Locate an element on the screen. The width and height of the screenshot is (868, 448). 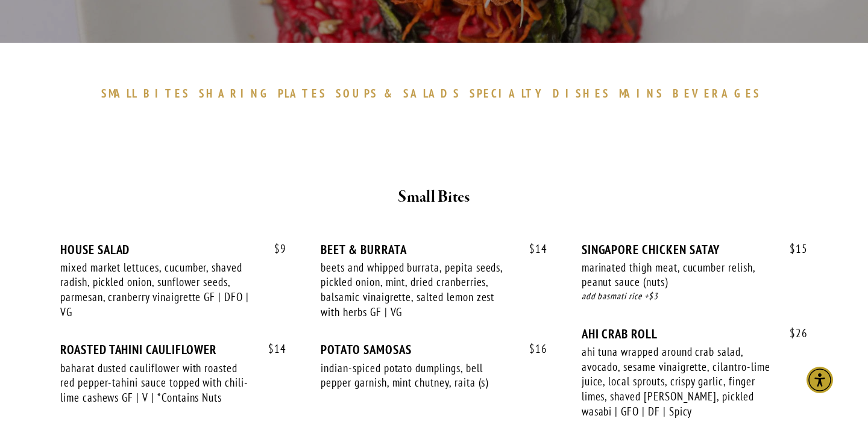
strong: Small Bites is located at coordinates (433, 197).